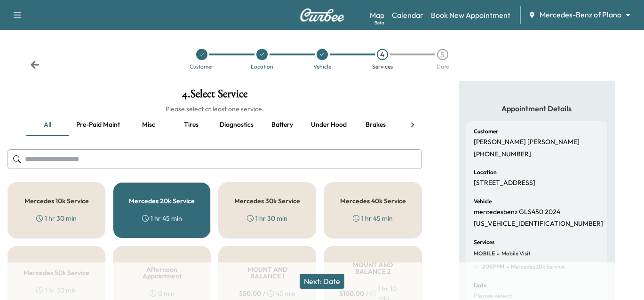 This screenshot has width=644, height=300. Describe the element at coordinates (373, 268) in the screenshot. I see `h5: MOUNT AND BALANCE 2` at that location.